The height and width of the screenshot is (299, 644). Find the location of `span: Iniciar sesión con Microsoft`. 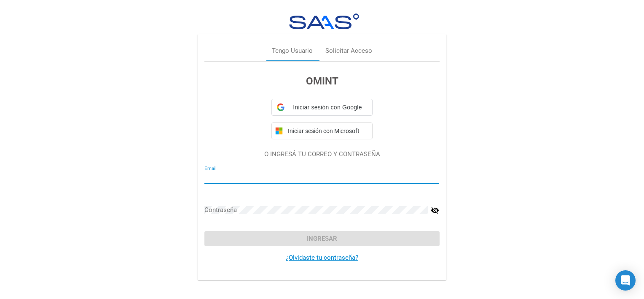

span: Iniciar sesión con Microsoft is located at coordinates (328, 131).